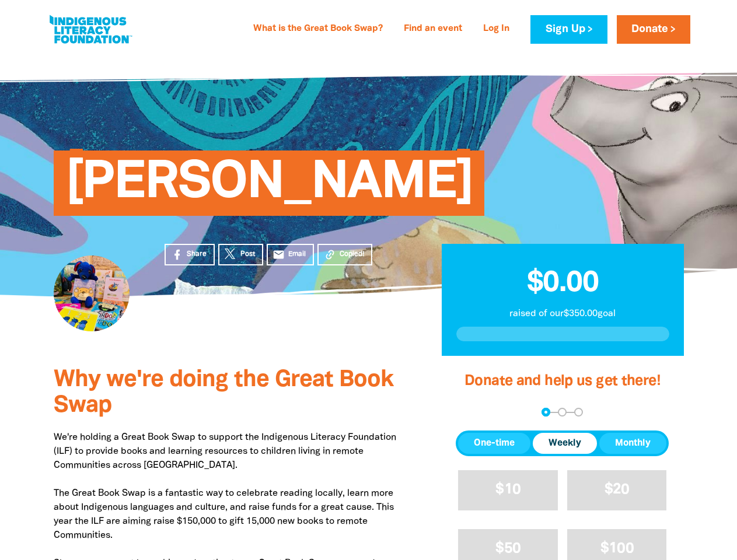 This screenshot has height=560, width=737. What do you see at coordinates (568, 29) in the screenshot?
I see `a: Sign Up` at bounding box center [568, 29].